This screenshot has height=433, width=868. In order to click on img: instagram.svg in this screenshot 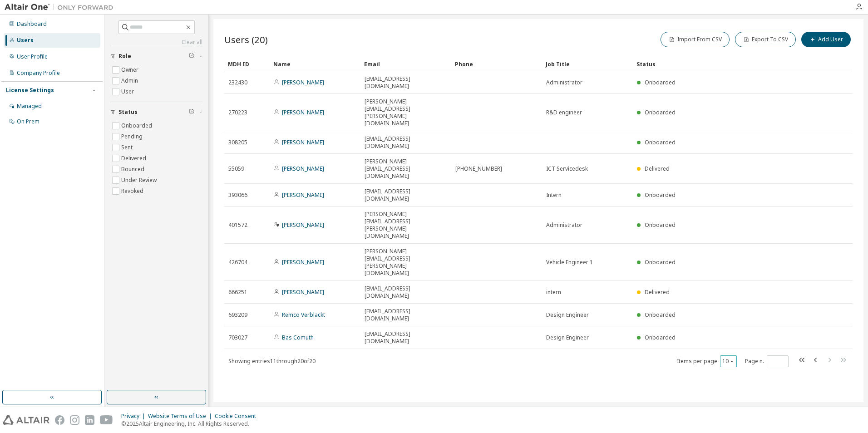, I will do `click(74, 420)`.